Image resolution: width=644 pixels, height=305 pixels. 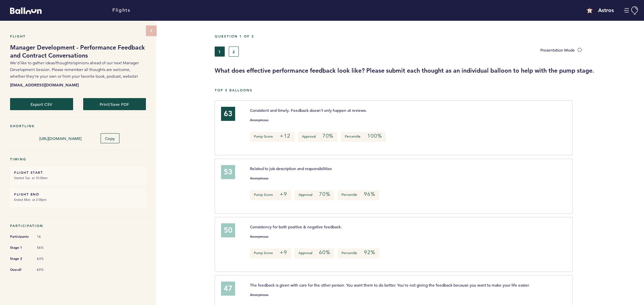 What do you see at coordinates (47, 237) in the screenshot?
I see `span: 16` at bounding box center [47, 237].